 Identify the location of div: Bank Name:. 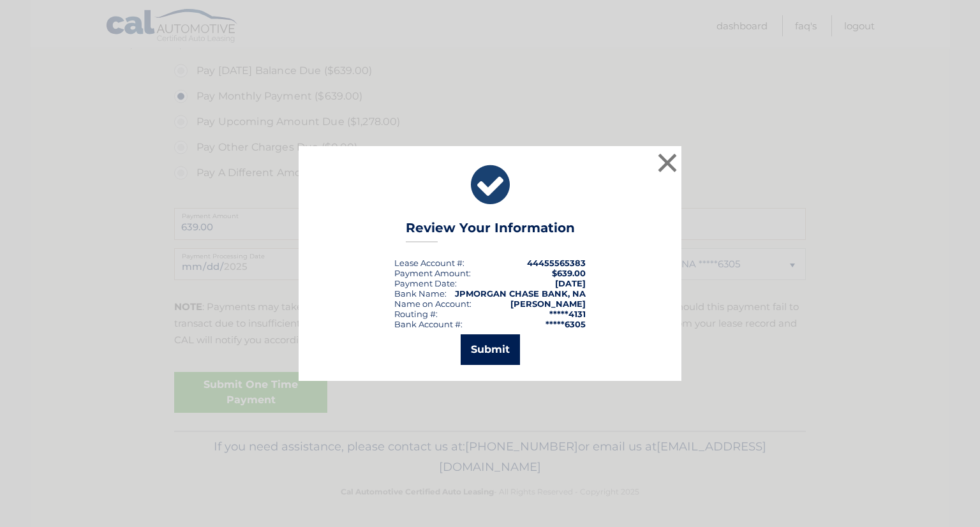
(420, 294).